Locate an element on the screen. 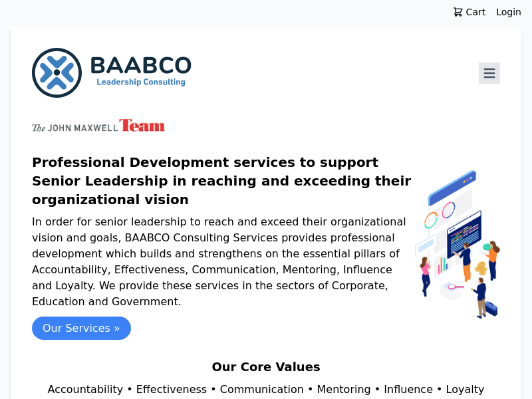  h1: Professional Development services to support Senior Leadership in reaching and exceeding their or... is located at coordinates (224, 181).